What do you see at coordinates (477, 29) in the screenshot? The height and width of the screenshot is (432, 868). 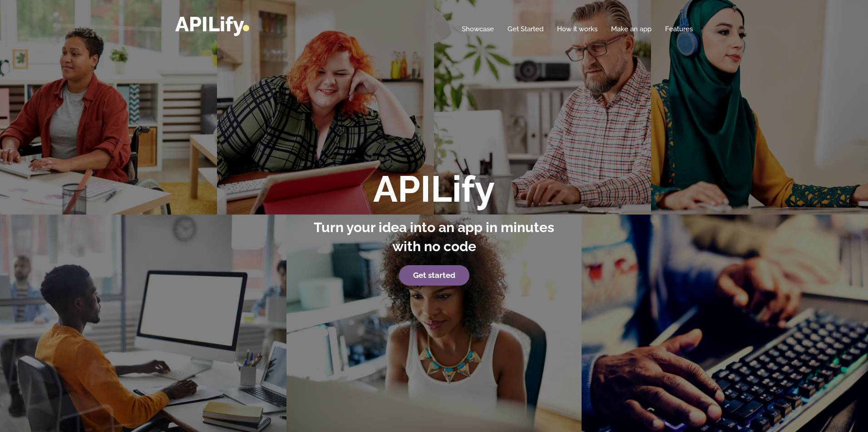 I see `a: Showcase` at bounding box center [477, 29].